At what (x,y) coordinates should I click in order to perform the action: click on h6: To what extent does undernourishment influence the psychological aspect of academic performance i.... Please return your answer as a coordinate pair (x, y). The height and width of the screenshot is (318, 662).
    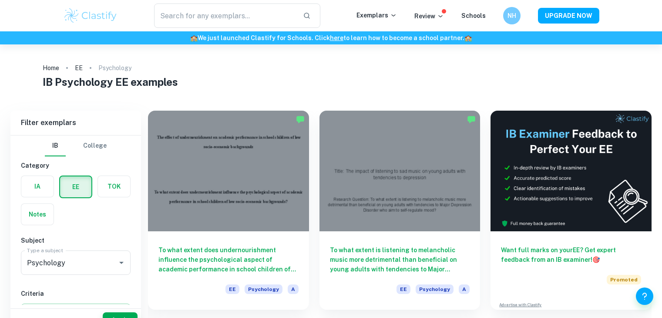
    Looking at the image, I should click on (228, 259).